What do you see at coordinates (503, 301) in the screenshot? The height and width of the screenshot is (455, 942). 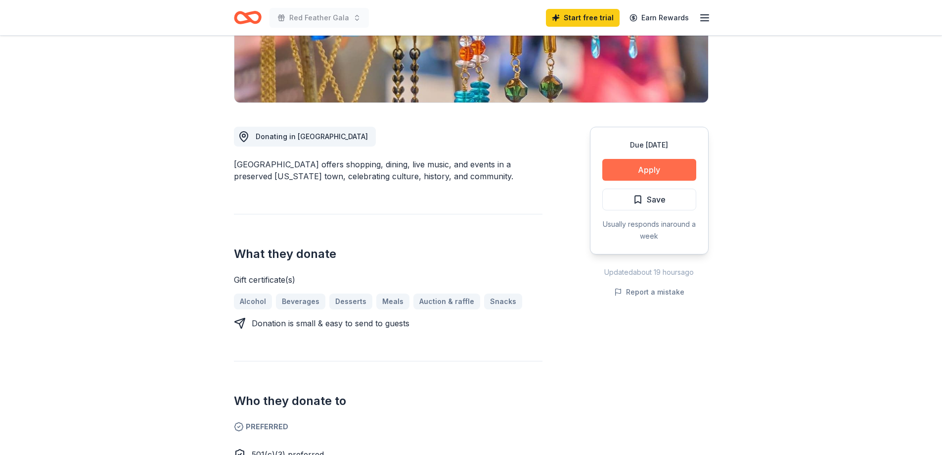 I see `a: Snacks` at bounding box center [503, 301].